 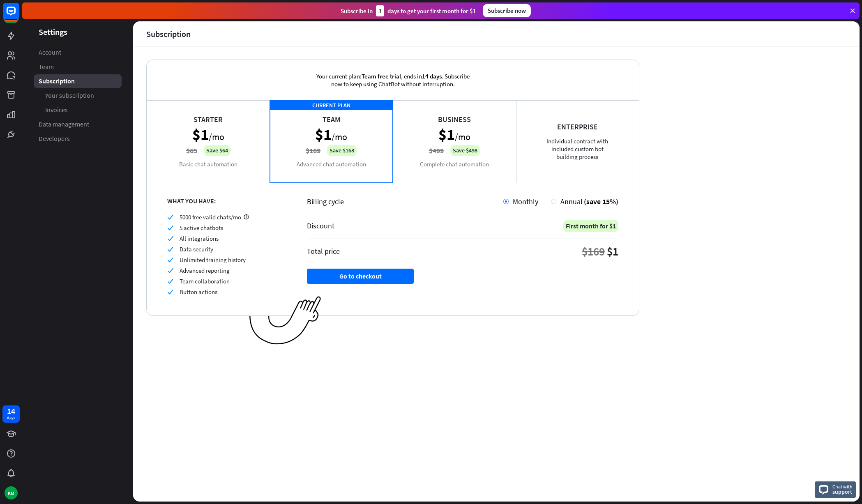 What do you see at coordinates (169, 34) in the screenshot?
I see `div: Subscription` at bounding box center [169, 34].